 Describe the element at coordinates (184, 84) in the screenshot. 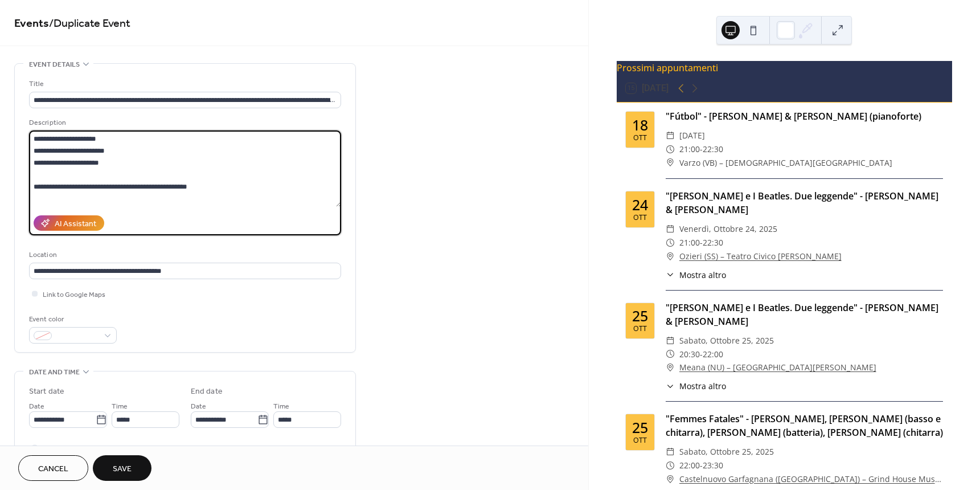

I see `div: Title` at that location.